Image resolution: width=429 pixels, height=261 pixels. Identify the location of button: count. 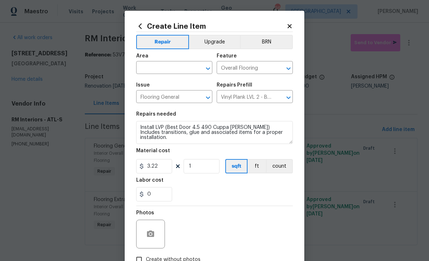
(279, 166).